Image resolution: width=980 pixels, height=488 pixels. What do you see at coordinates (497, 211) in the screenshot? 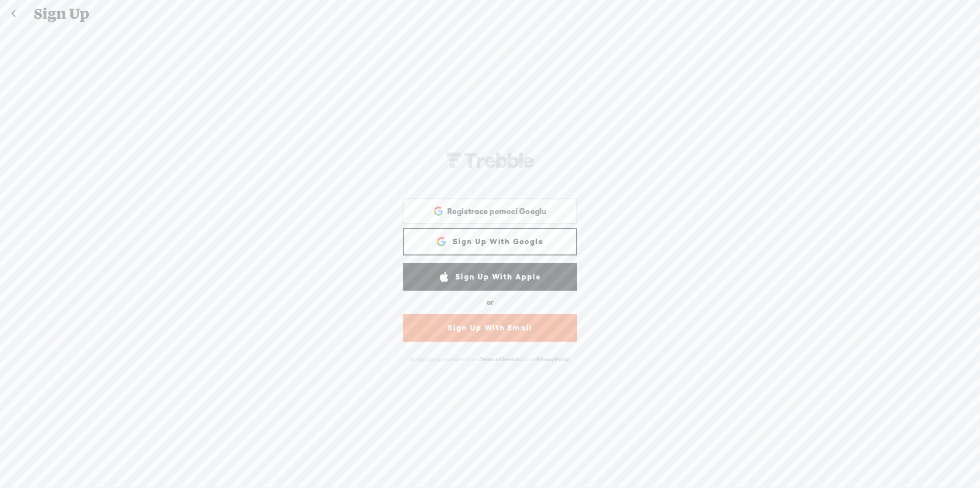
I see `span: Registrace pomocí Googlu` at bounding box center [497, 211].